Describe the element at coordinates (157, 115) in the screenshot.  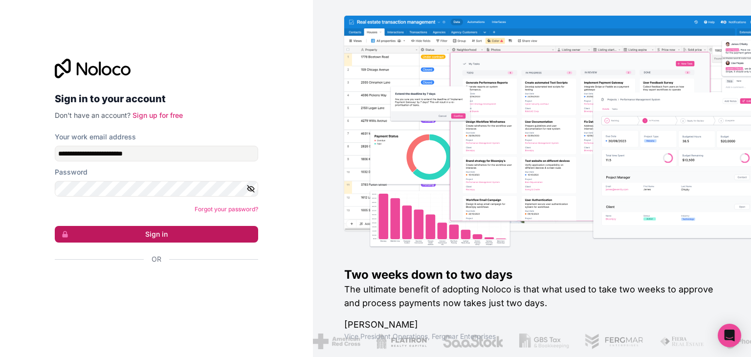
I see `a: Sign up for free` at that location.